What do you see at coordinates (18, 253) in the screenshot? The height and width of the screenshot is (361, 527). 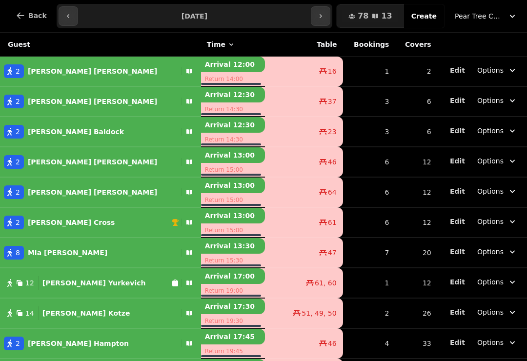 I see `span: 8` at bounding box center [18, 253].